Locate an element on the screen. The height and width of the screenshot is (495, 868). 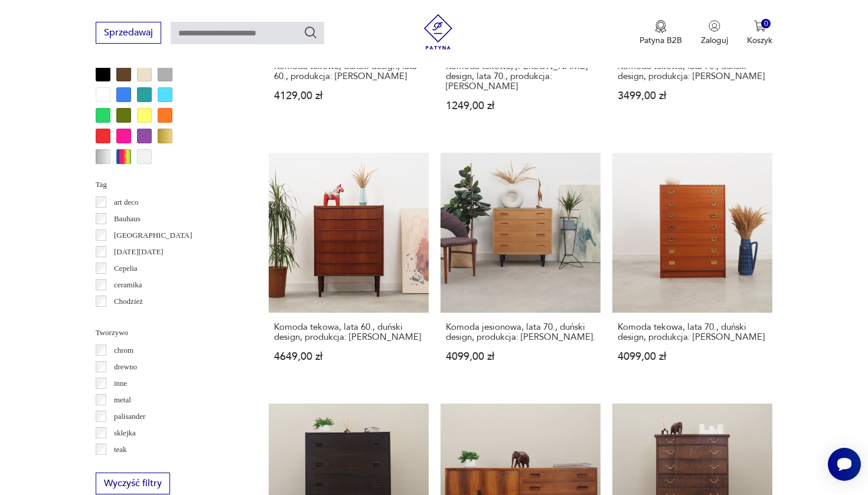
img: Ikonka użytkownika is located at coordinates (714, 26).